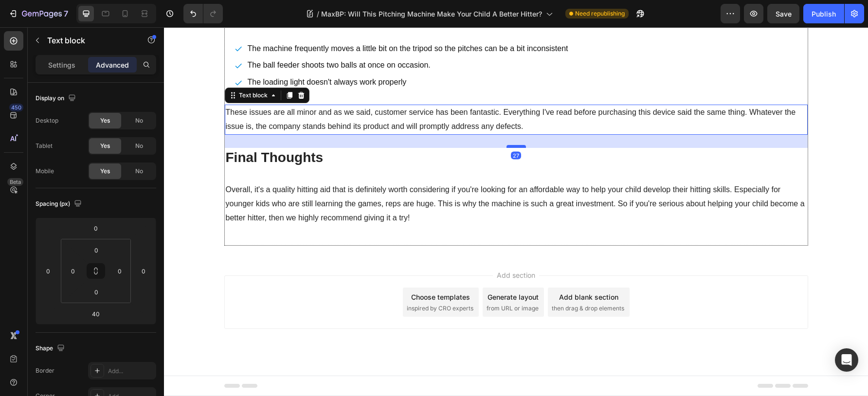 This screenshot has width=868, height=396. Describe the element at coordinates (352, 176) in the screenshot. I see `p: Overall, it's a quality hitting aid that is definitely worth considering if you're looking for an...` at that location.